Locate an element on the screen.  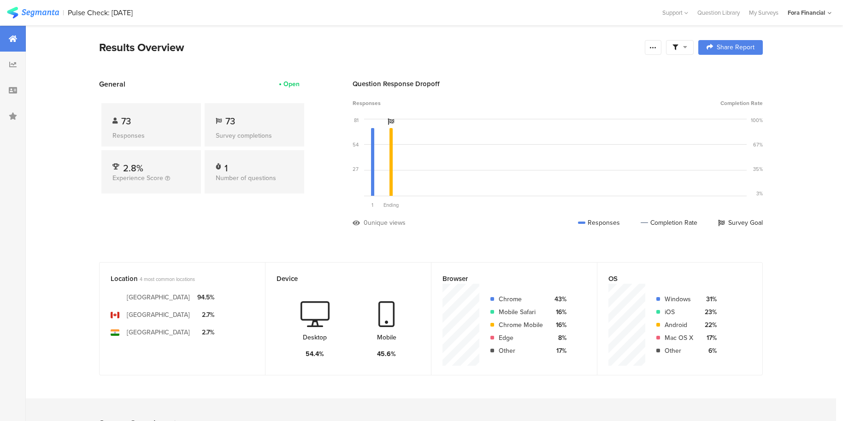
span: Share Report is located at coordinates (736, 47).